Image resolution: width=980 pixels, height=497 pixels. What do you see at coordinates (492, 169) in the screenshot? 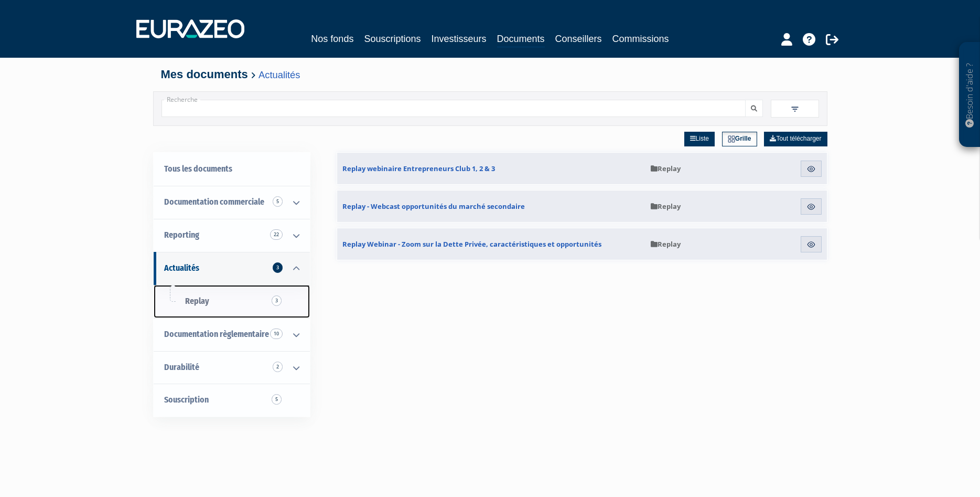
I see `a: Replay webinaire Entrepreneurs Club 1, 2 & 3` at bounding box center [492, 169].